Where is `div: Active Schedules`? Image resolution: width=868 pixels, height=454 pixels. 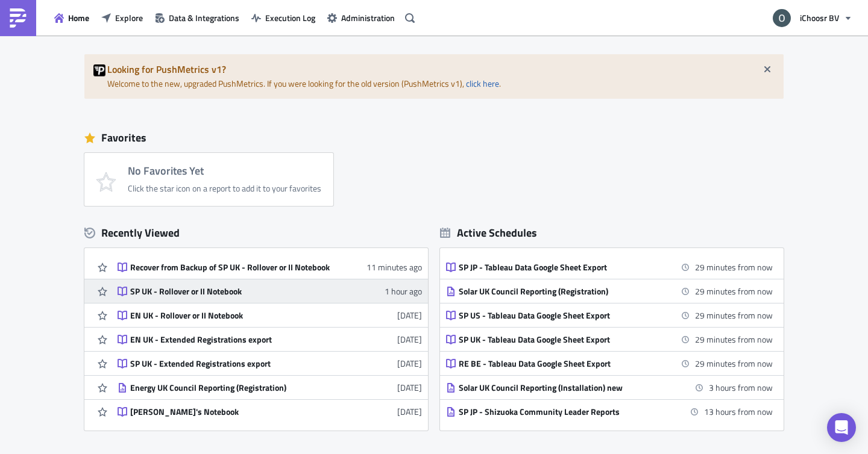
div: Active Schedules is located at coordinates (488, 233).